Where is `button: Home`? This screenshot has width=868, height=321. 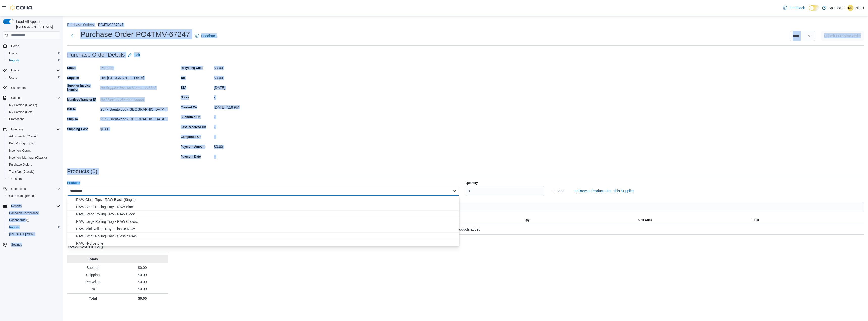 button: Home is located at coordinates (32, 46).